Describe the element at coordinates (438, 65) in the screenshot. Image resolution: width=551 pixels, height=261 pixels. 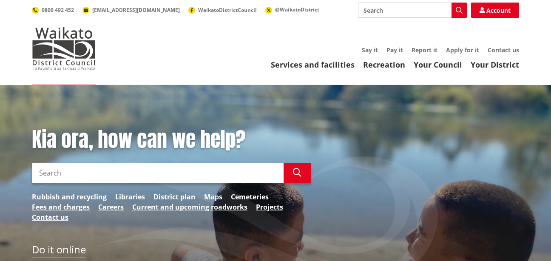
I see `a: Your Council` at that location.